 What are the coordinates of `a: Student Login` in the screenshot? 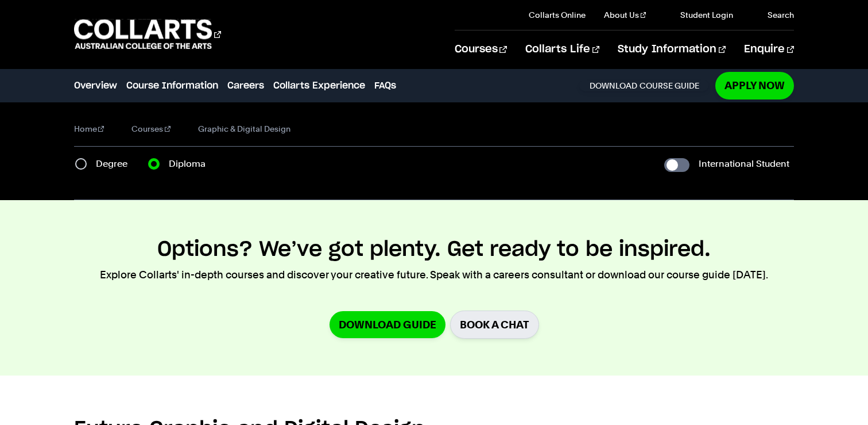 It's located at (699, 15).